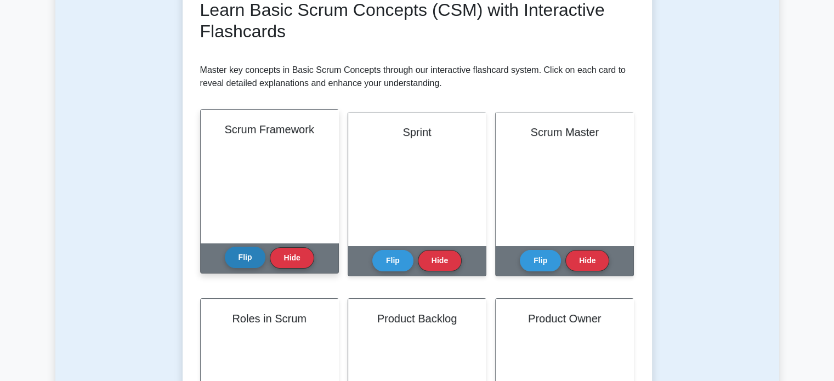  I want to click on h2: Product Owner, so click(564, 319).